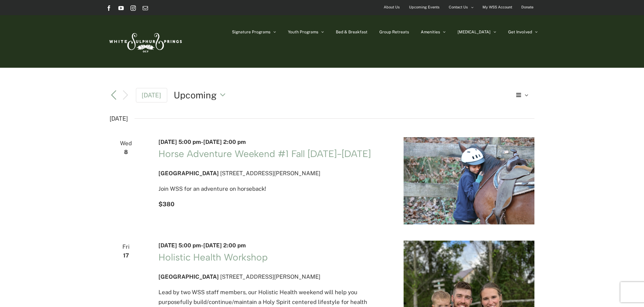  I want to click on span: 17, so click(126, 255).